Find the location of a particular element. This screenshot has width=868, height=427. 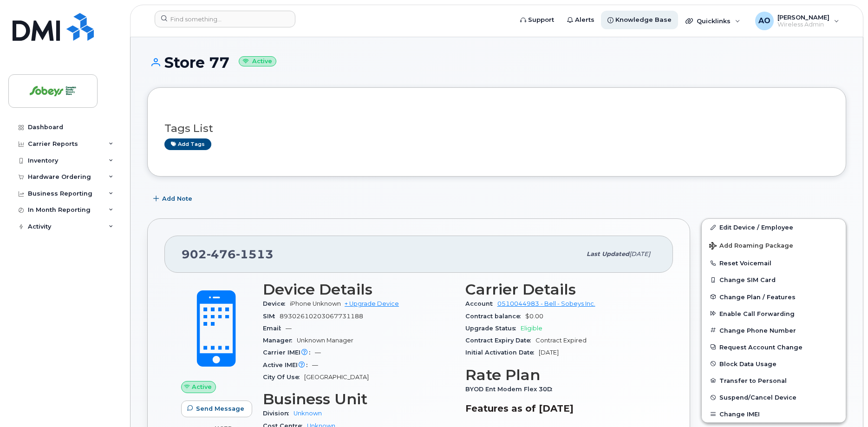

a: Unknown is located at coordinates (308, 413).